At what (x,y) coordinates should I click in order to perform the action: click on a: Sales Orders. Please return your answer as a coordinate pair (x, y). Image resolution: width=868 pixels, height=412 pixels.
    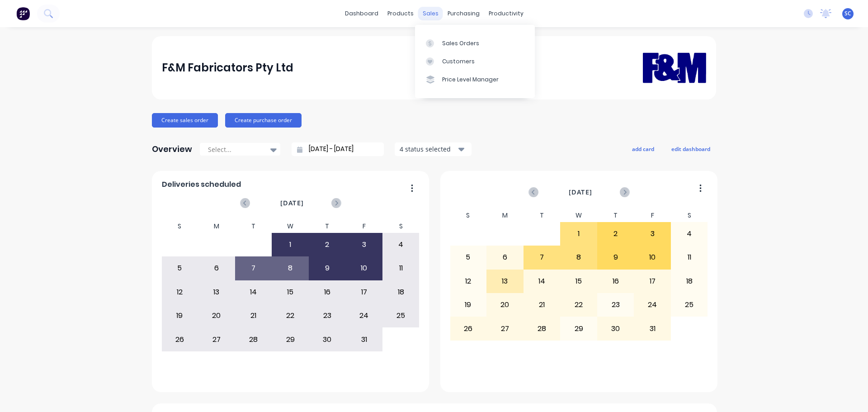
    Looking at the image, I should click on (474, 43).